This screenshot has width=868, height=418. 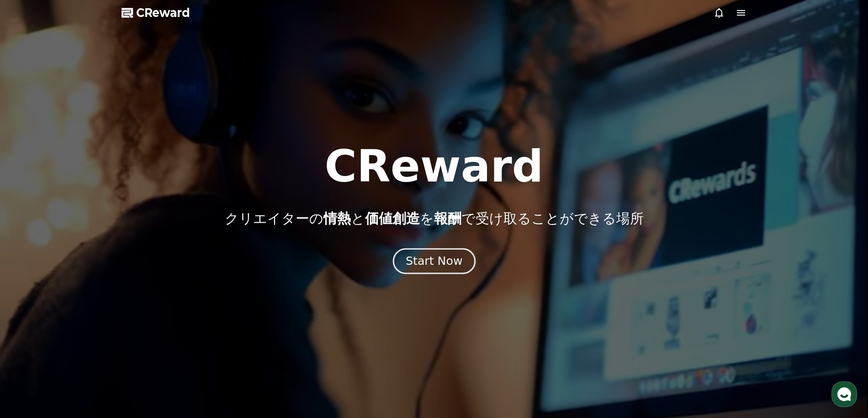 I want to click on h1: CReward, so click(x=434, y=167).